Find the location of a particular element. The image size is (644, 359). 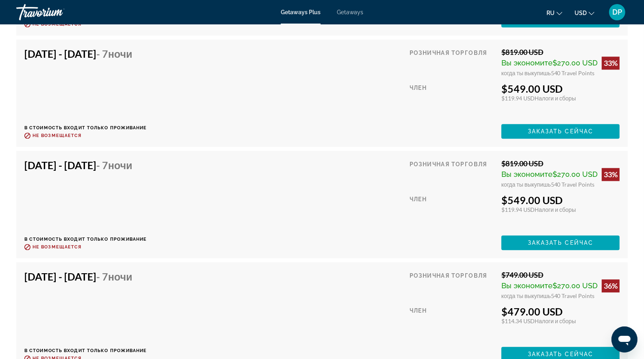

span: ru is located at coordinates (551, 13).